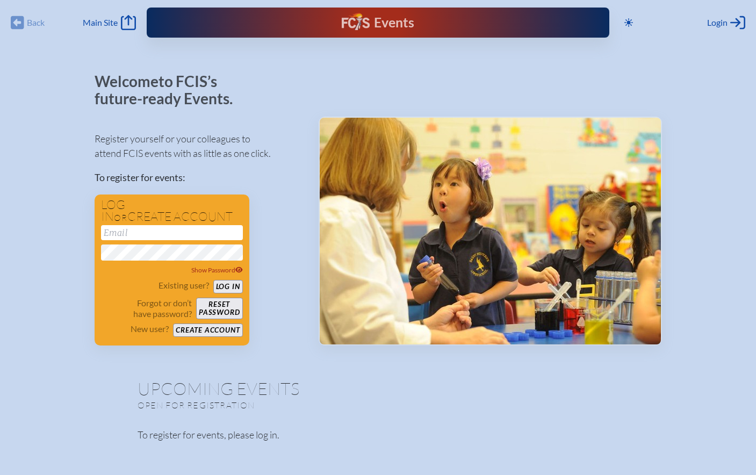  What do you see at coordinates (198, 146) in the screenshot?
I see `p: Register yourself or your colleagues to attend FCIS events with as little as one click.` at bounding box center [198, 146].